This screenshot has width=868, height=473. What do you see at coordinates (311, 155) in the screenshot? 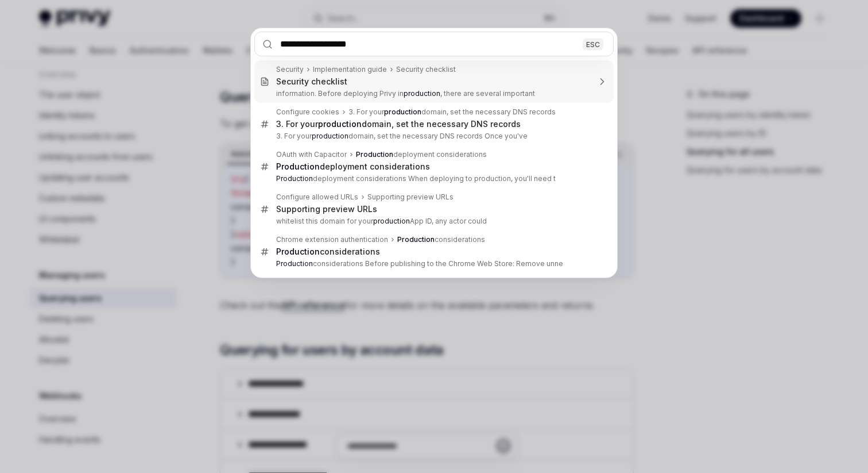
I see `div: OAuth with Capacitor` at bounding box center [311, 155].